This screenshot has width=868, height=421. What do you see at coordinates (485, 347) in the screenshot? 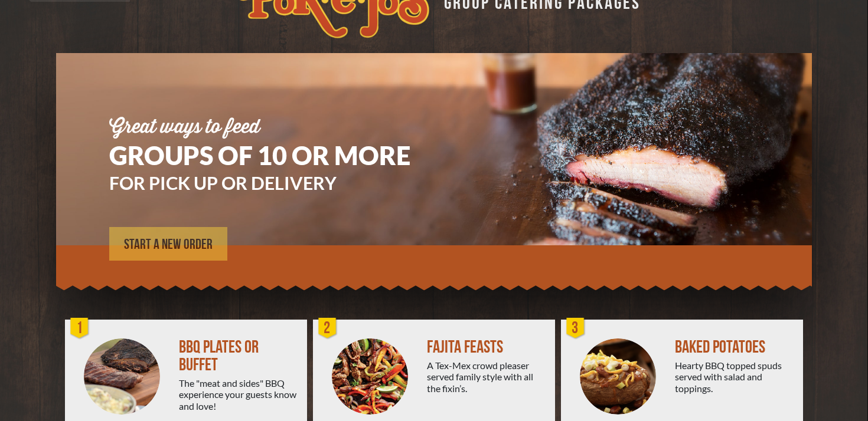
I see `div: FAJITA FEASTS` at bounding box center [485, 347].